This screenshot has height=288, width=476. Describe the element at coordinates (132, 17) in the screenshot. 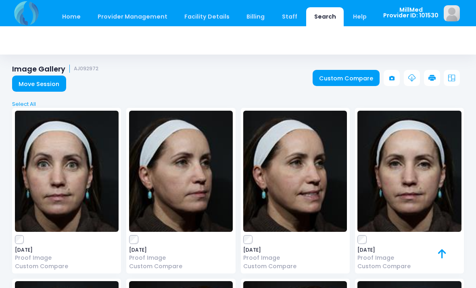

I see `a: Provider Management` at that location.